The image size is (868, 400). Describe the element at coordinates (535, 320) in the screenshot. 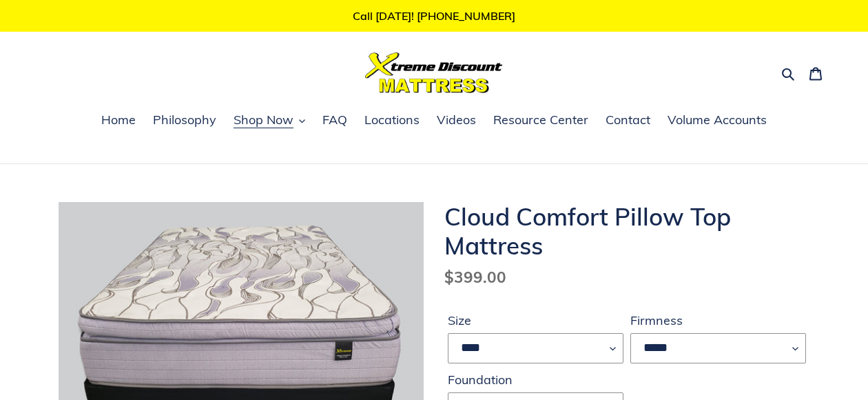

I see `label: Size` at that location.